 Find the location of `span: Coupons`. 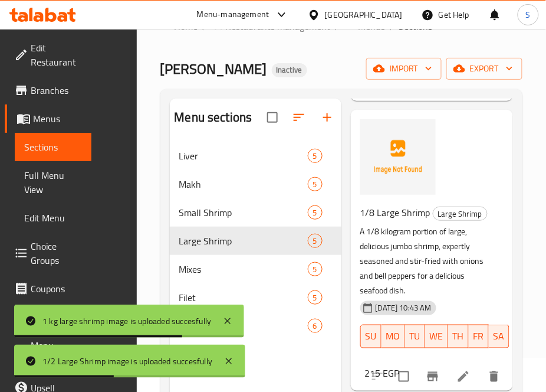

span: Coupons is located at coordinates (56, 289).